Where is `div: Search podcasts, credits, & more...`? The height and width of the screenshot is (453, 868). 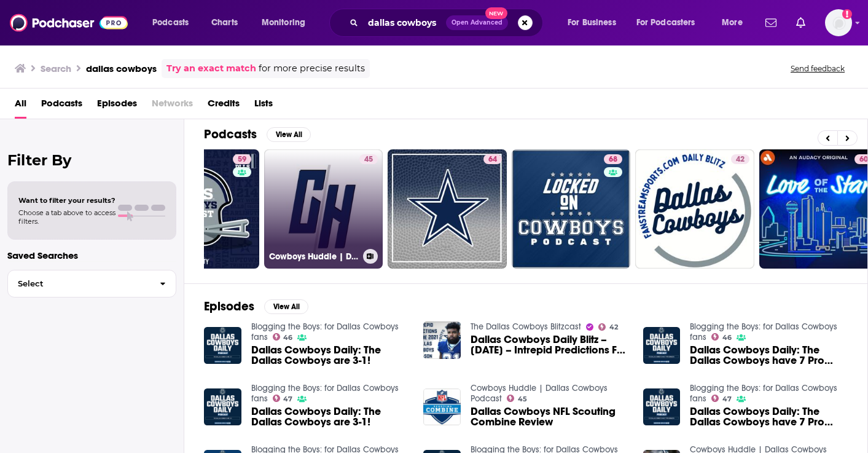
div: Search podcasts, credits, & more... is located at coordinates (448, 22).